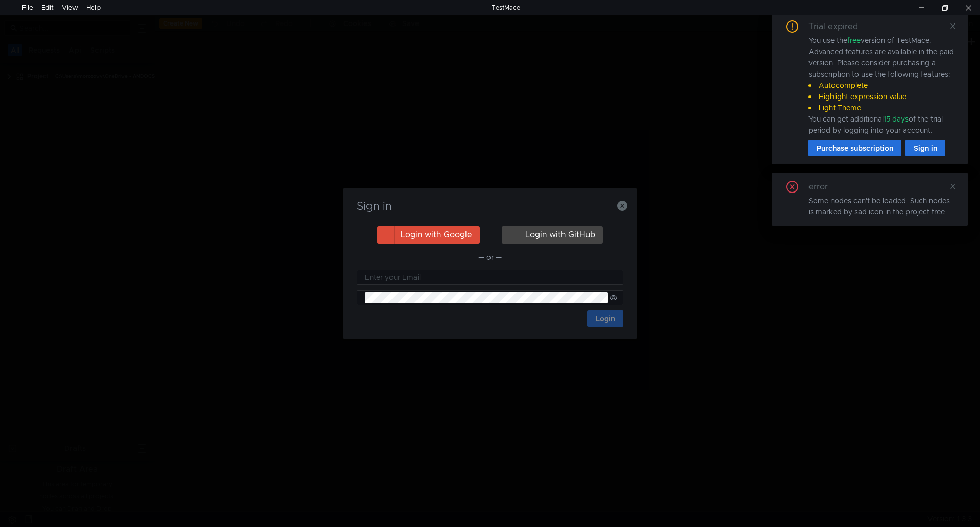 The height and width of the screenshot is (527, 980). What do you see at coordinates (552, 235) in the screenshot?
I see `button: Login with GitHub` at bounding box center [552, 235].